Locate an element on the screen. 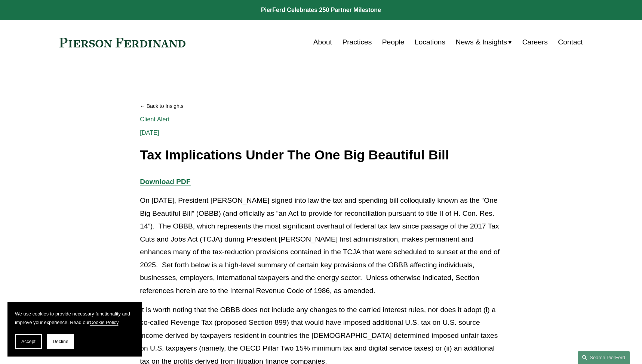 The height and width of the screenshot is (364, 642). span: Decline is located at coordinates (61, 342).